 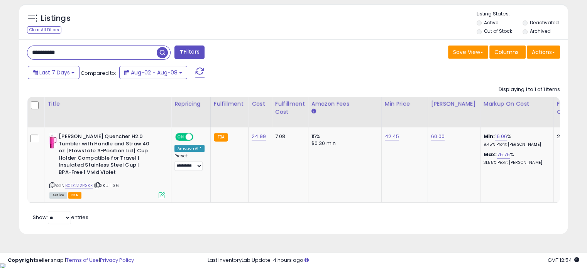 What do you see at coordinates (522, 14) in the screenshot?
I see `p: Listing States:` at bounding box center [522, 14].